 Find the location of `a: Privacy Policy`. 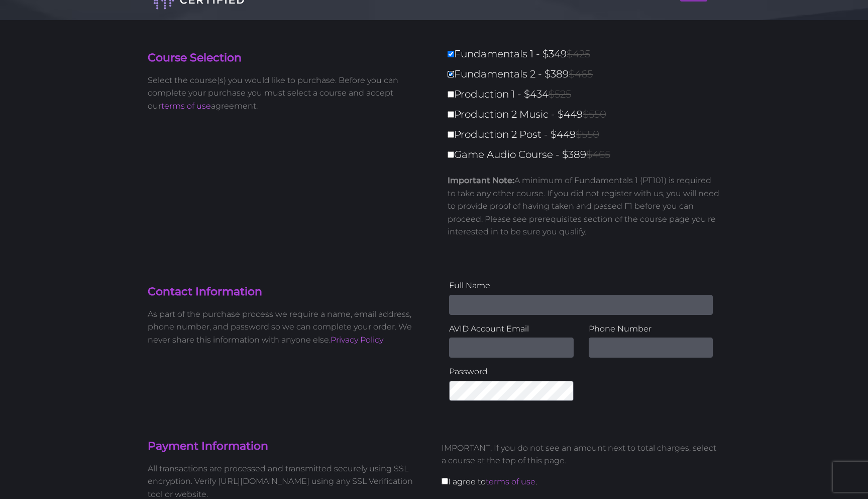

a: Privacy Policy is located at coordinates (357, 340).